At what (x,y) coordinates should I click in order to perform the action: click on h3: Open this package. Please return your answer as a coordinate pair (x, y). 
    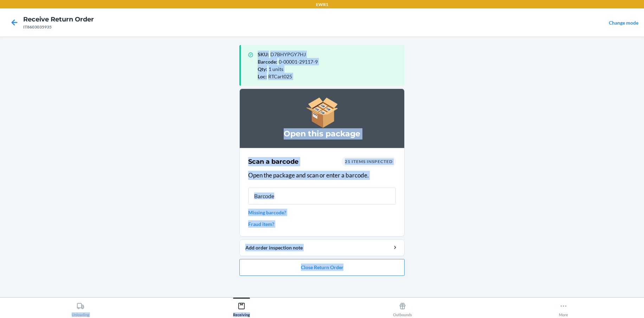
    Looking at the image, I should click on (322, 134).